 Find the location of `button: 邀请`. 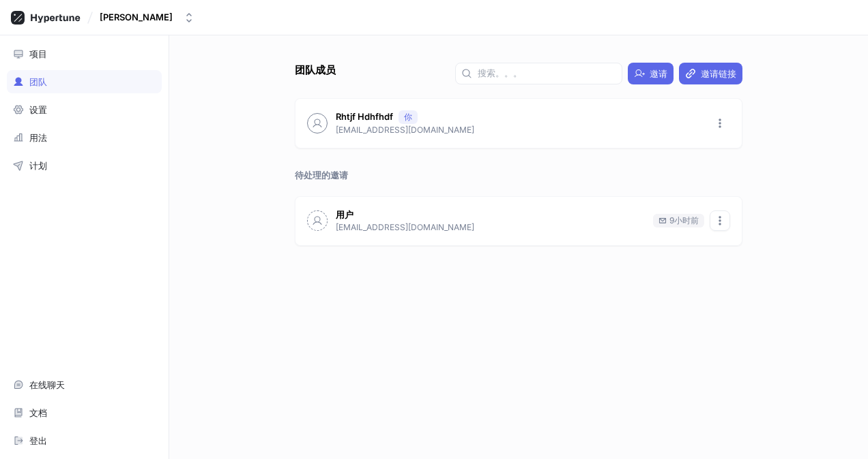

button: 邀请 is located at coordinates (650, 74).